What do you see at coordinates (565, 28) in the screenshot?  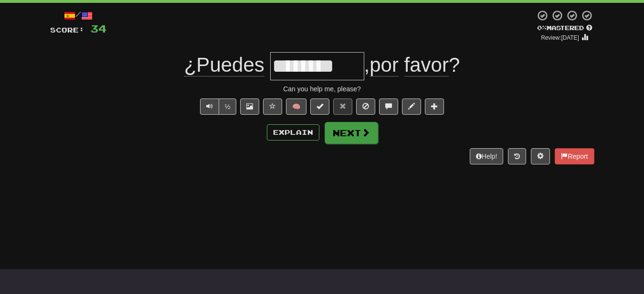 I see `div: Mastered` at bounding box center [565, 28].